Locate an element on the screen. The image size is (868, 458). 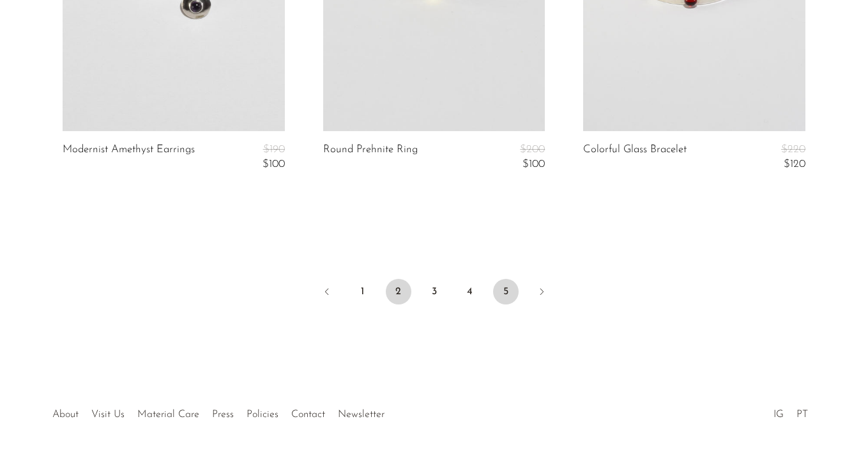
a: 4 is located at coordinates (470, 292).